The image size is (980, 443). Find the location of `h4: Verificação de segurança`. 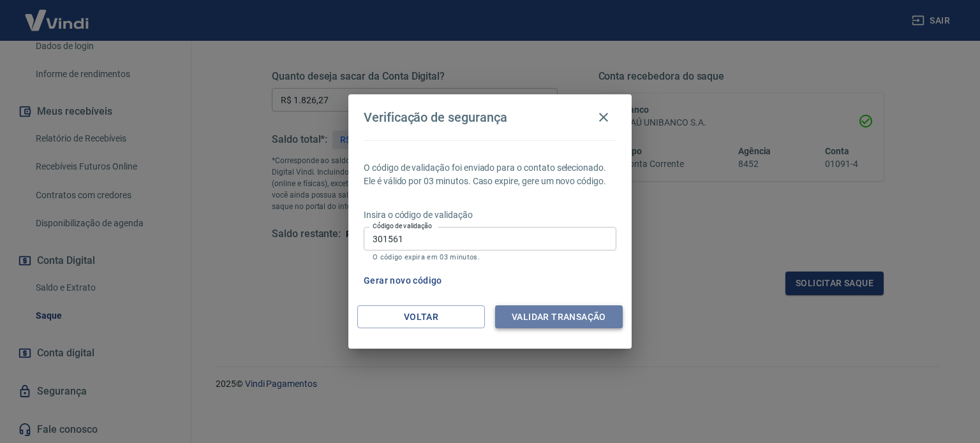

h4: Verificação de segurança is located at coordinates (435, 117).